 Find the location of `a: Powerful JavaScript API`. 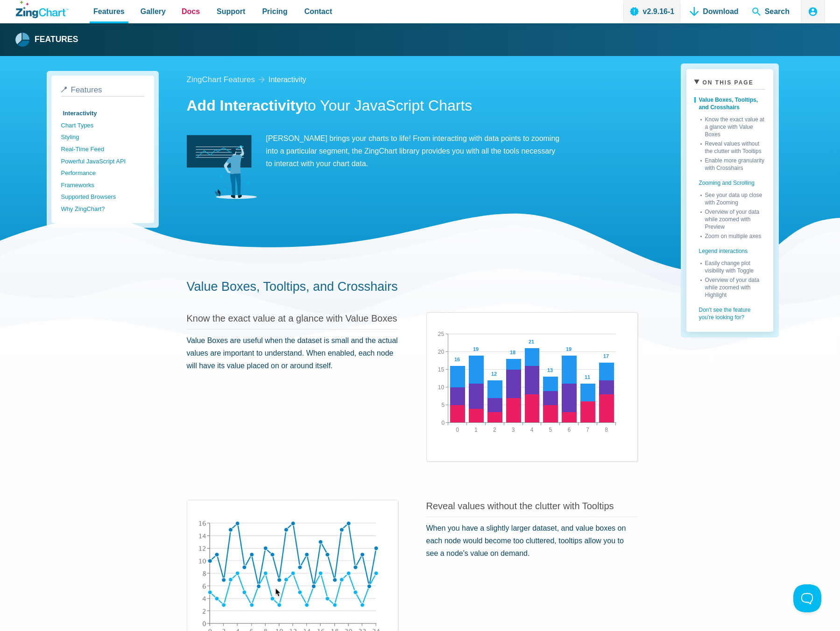

a: Powerful JavaScript API is located at coordinates (103, 162).